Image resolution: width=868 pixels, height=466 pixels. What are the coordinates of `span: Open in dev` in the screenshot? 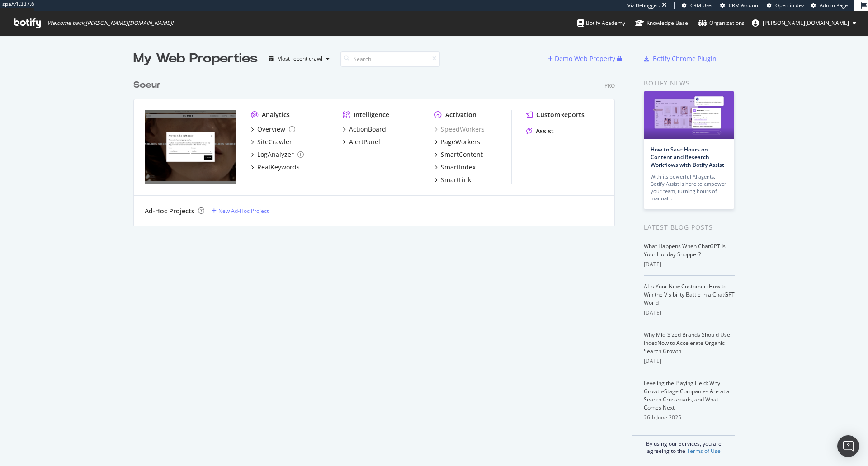 It's located at (790, 5).